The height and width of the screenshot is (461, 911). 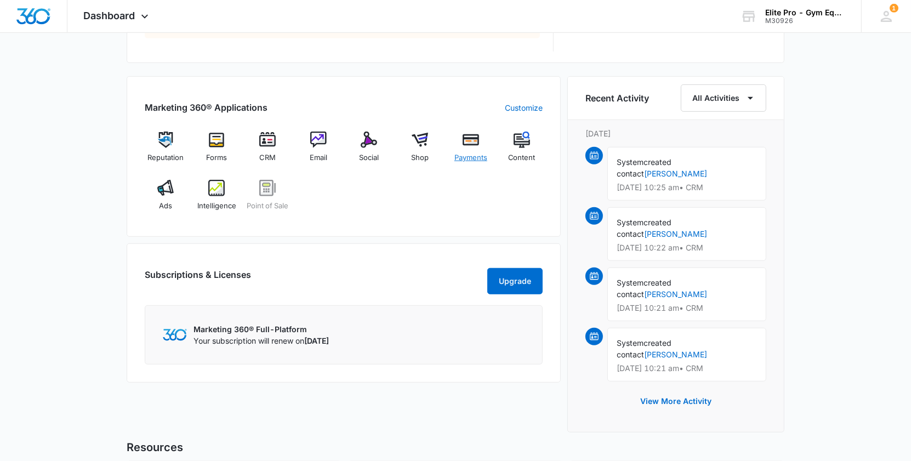 I want to click on p: Marketing 360® Full-Platform, so click(x=261, y=329).